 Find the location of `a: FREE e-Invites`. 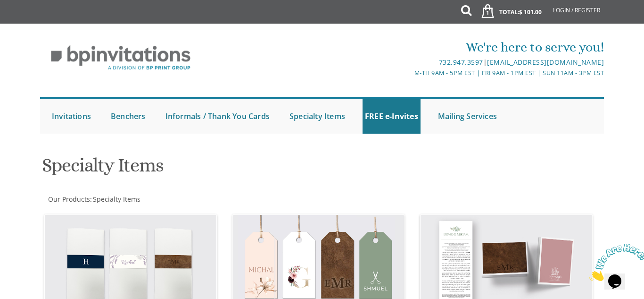

a: FREE e-Invites is located at coordinates (391, 116).